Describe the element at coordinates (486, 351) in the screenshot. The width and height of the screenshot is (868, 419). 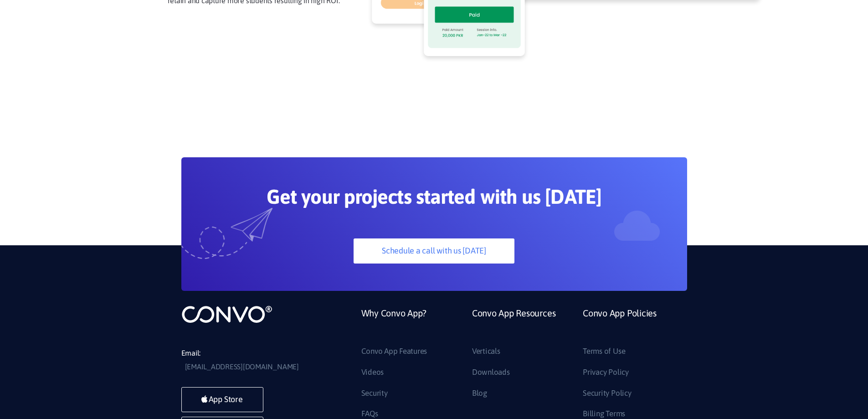
I see `a: Verticals` at that location.